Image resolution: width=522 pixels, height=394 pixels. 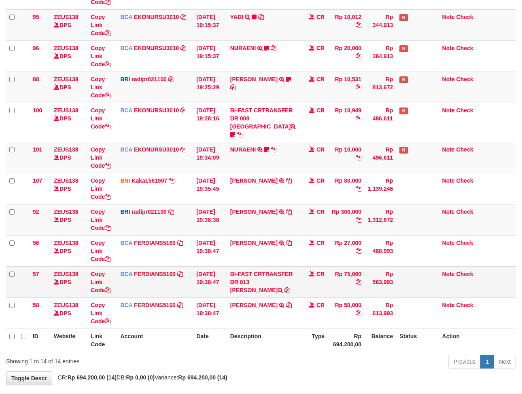 I want to click on td: Rp 813,672, so click(x=380, y=87).